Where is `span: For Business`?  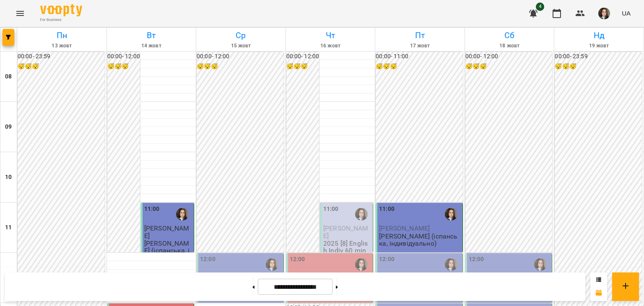 span: For Business is located at coordinates (61, 20).